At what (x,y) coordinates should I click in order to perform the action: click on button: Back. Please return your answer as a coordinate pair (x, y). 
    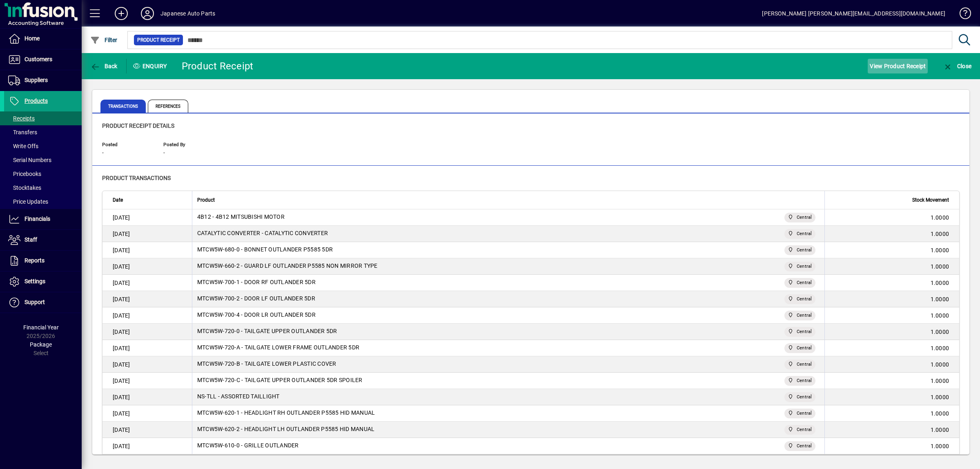
    Looking at the image, I should click on (103, 66).